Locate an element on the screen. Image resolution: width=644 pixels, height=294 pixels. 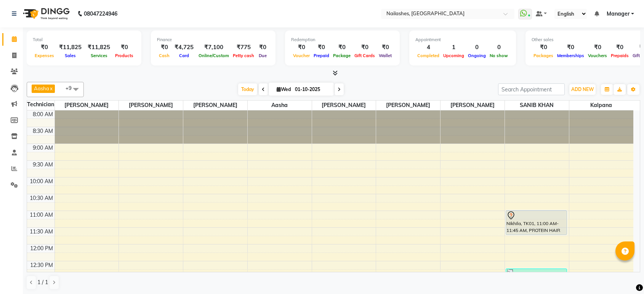
div: Total is located at coordinates (84, 40).